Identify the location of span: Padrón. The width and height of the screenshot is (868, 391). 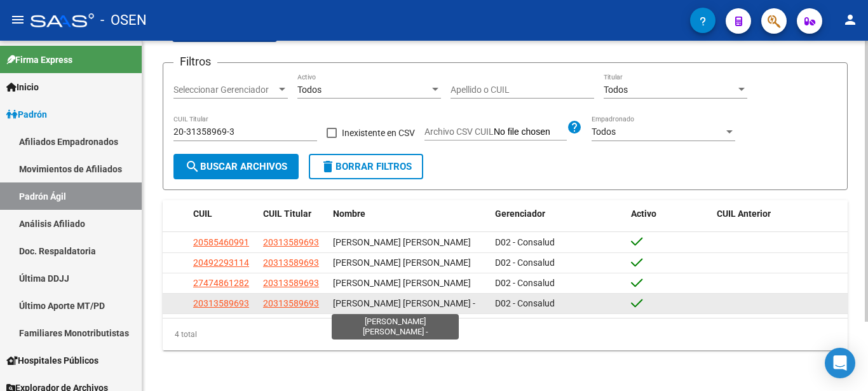
(26, 114).